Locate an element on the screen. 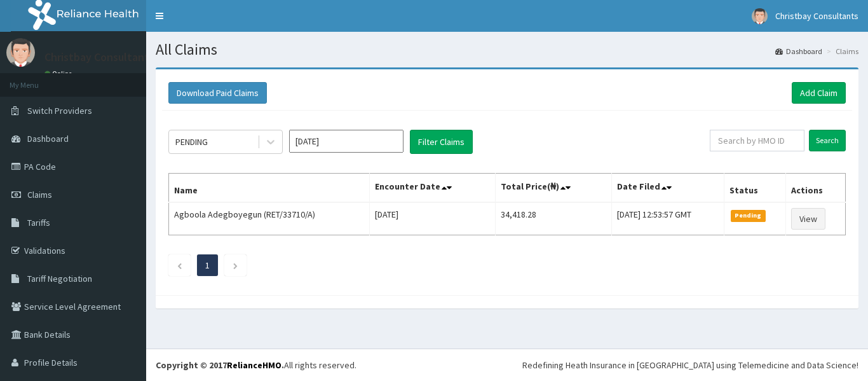 Image resolution: width=868 pixels, height=381 pixels. span: Dashboard is located at coordinates (47, 138).